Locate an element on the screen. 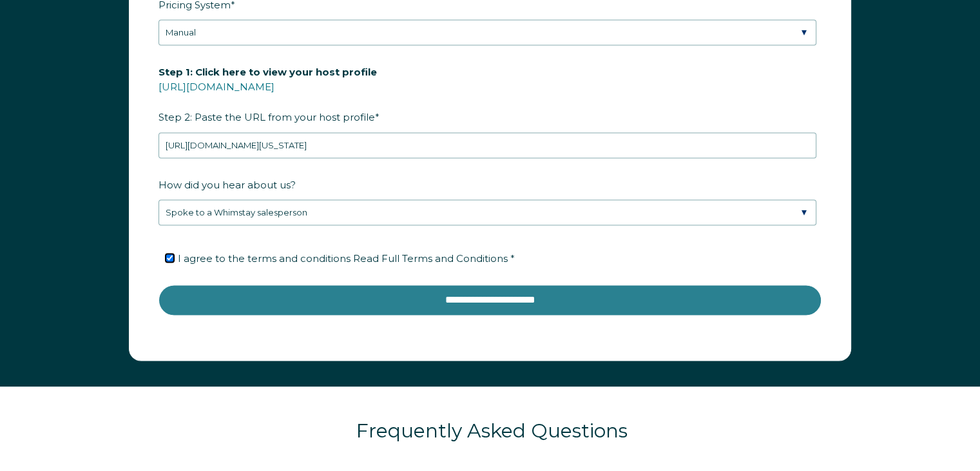  span: Step 2: Paste the URL from your host profile is located at coordinates (267, 94).